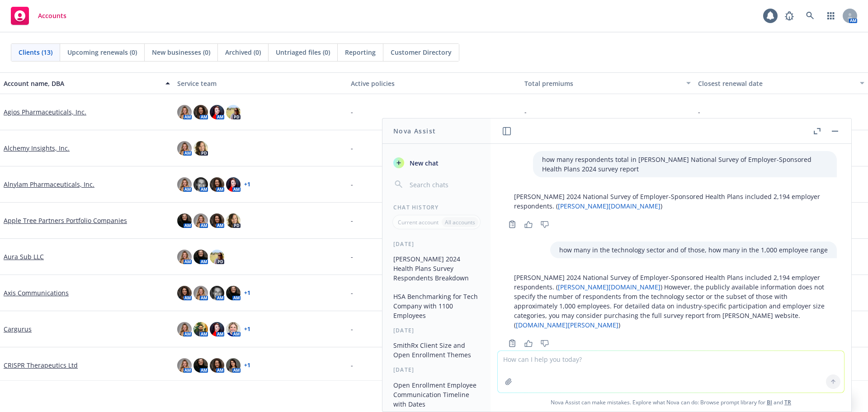 This screenshot has width=868, height=412. Describe the element at coordinates (434, 83) in the screenshot. I see `button: Active policies` at that location.